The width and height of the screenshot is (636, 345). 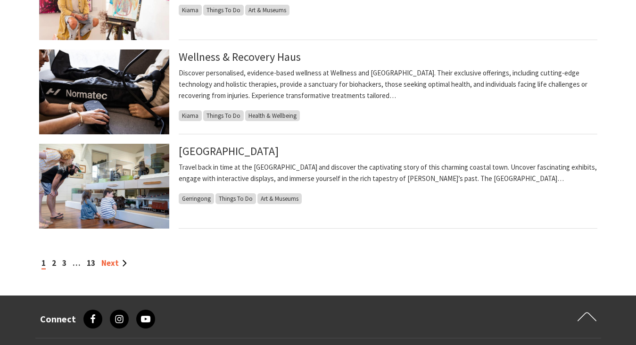 What do you see at coordinates (58, 319) in the screenshot?
I see `h3: Connect` at bounding box center [58, 319].